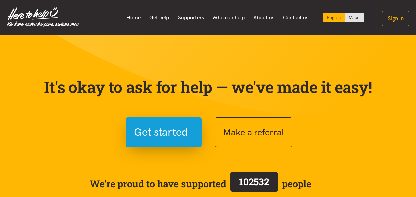  I want to click on a: Get help, so click(159, 18).